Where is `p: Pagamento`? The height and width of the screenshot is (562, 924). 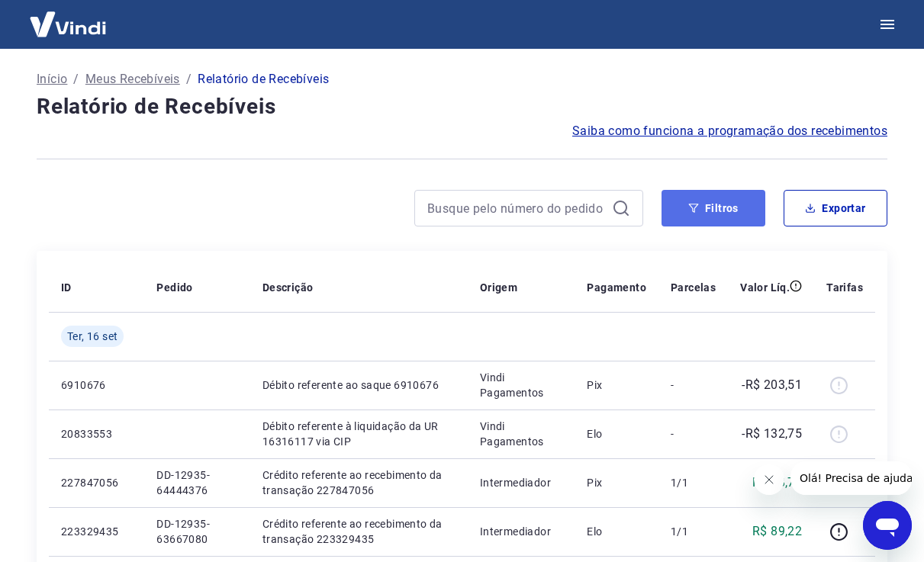
p: Pagamento is located at coordinates (617, 287).